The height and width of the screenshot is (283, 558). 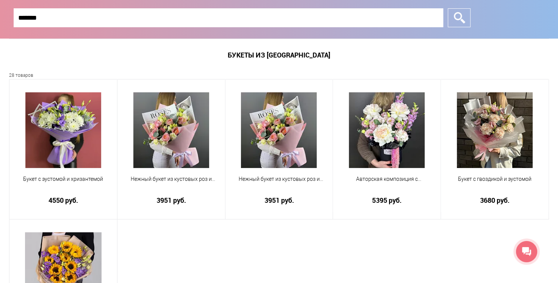 What do you see at coordinates (63, 184) in the screenshot?
I see `a: Букет с эустомой и хризантемой` at bounding box center [63, 184].